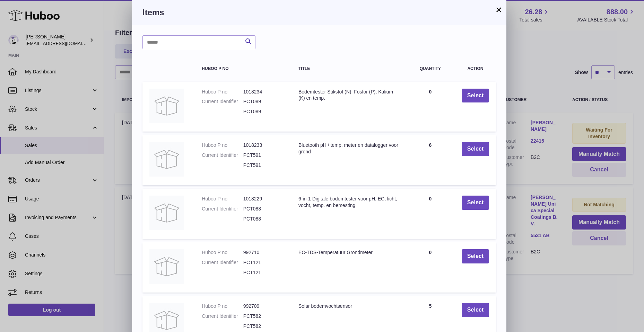 Image resolution: width=644 pixels, height=332 pixels. What do you see at coordinates (430, 160) in the screenshot?
I see `td: 6` at bounding box center [430, 160].